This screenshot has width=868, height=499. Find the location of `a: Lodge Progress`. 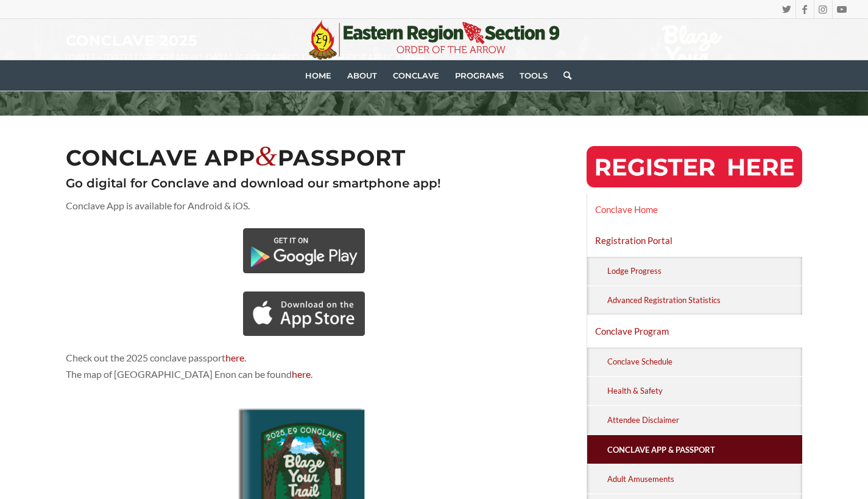

a: Lodge Progress is located at coordinates (704, 271).